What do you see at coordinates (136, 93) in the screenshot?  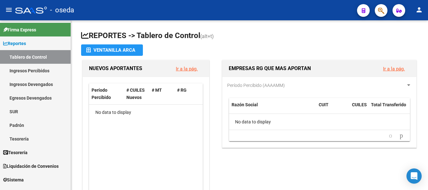 I see `span: # CUILES Nuevos` at bounding box center [136, 93].